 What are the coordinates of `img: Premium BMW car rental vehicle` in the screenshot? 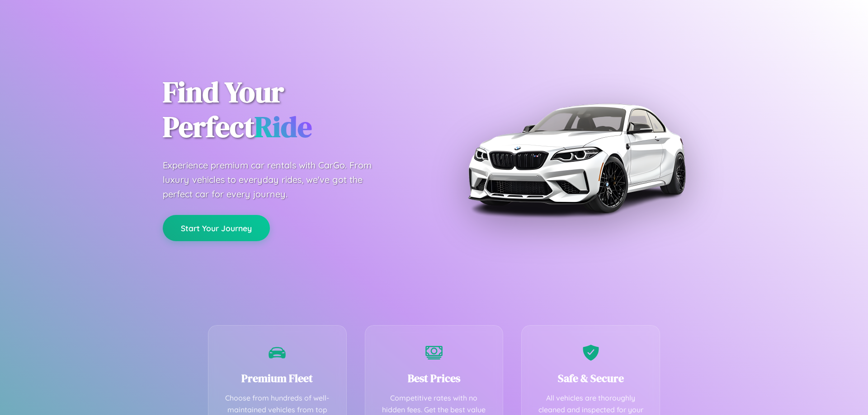 It's located at (576, 158).